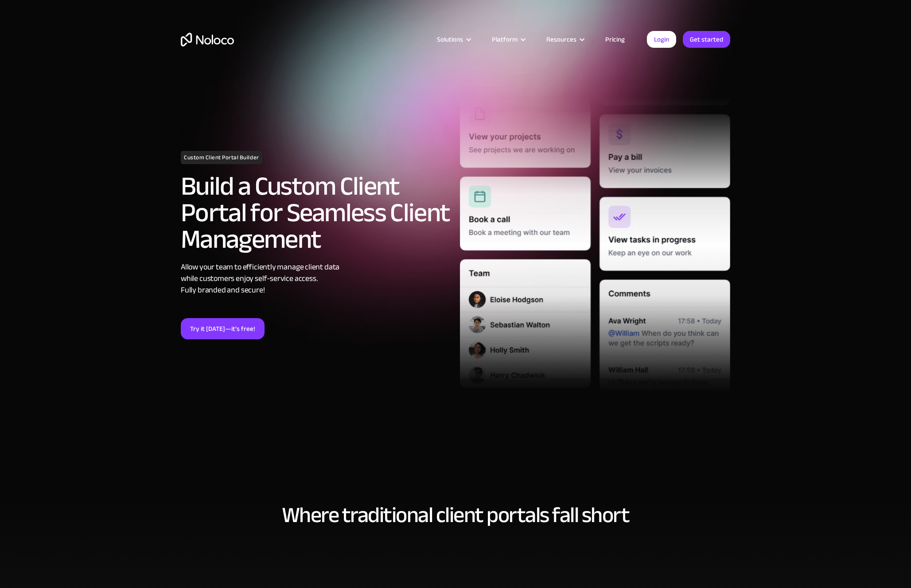  What do you see at coordinates (316, 279) in the screenshot?
I see `div: Allow your team to efficiently manage client data while customers enjoy self-service access. Full...` at bounding box center [316, 279].